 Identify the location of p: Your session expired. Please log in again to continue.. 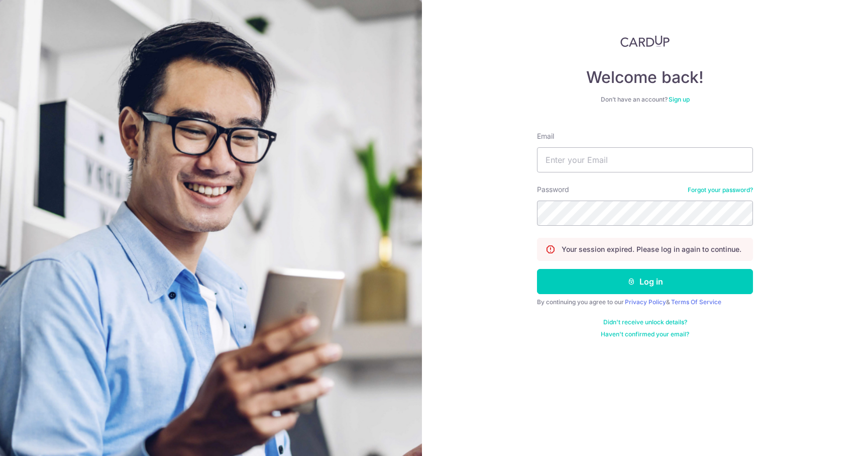
(651, 250).